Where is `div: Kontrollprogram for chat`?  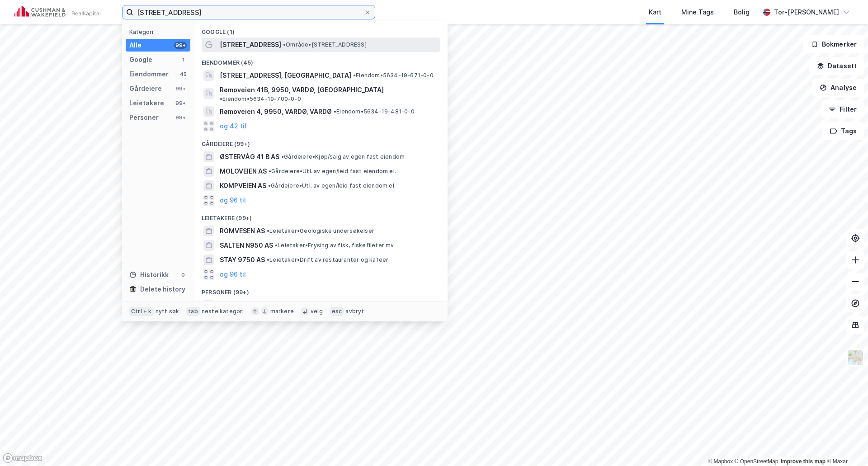
div: Kontrollprogram for chat is located at coordinates (845, 444).